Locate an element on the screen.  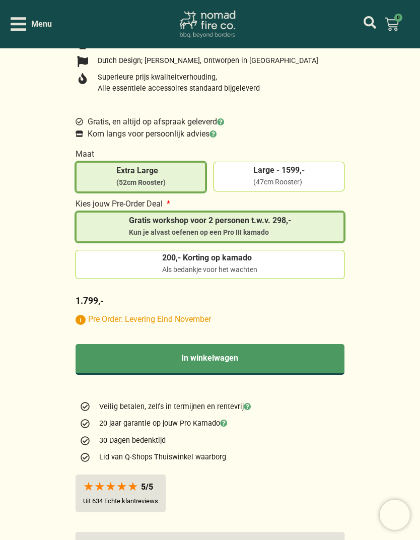
span: Gratis, en altijd op afspraak geleverd is located at coordinates (155, 122).